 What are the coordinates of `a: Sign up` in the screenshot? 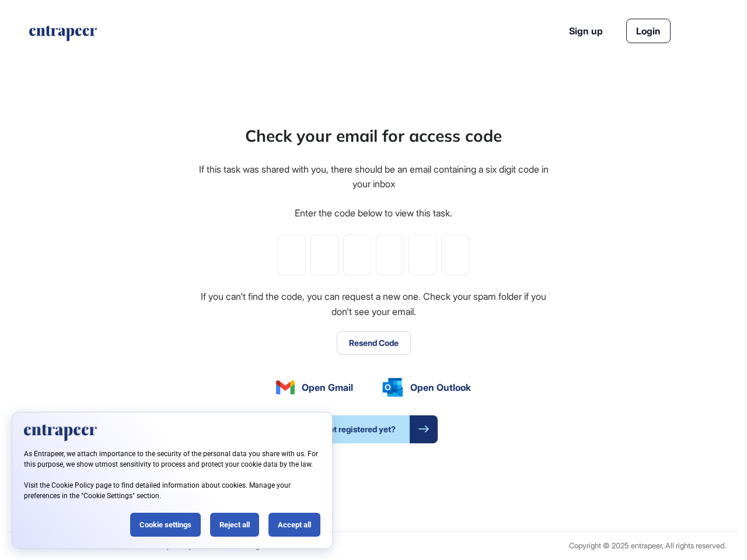 It's located at (586, 31).